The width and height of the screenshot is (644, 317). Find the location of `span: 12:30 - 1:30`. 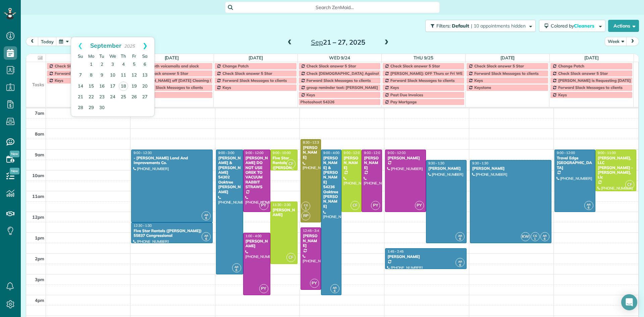

span: 12:30 - 1:30 is located at coordinates (142, 225).